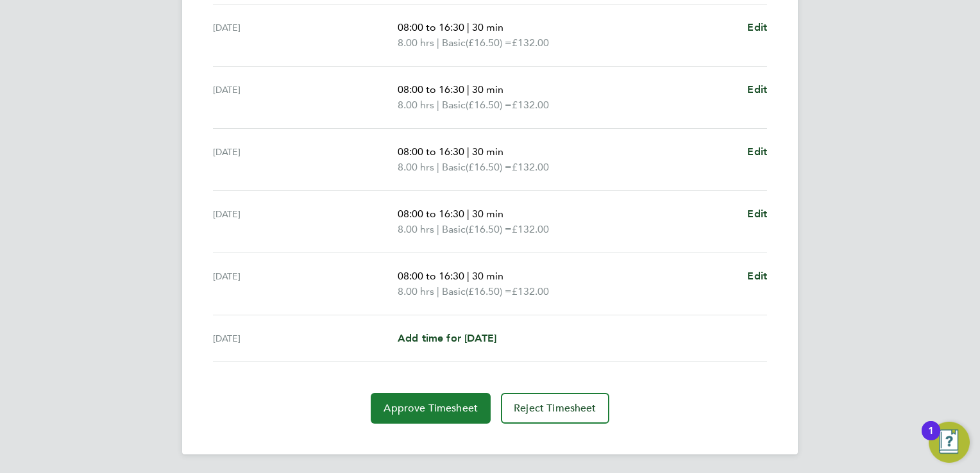 This screenshot has width=980, height=473. Describe the element at coordinates (949, 442) in the screenshot. I see `button: Open Resource Center, 1 new notification` at that location.